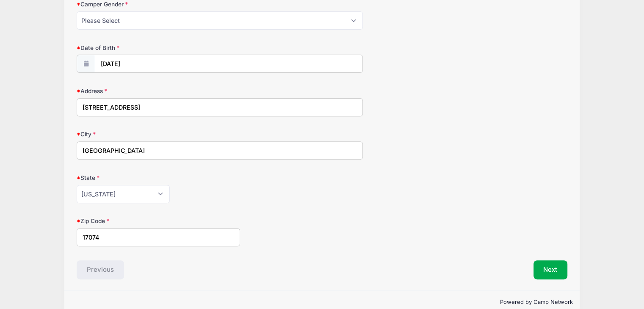 The width and height of the screenshot is (644, 309). I want to click on label: Address, so click(158, 91).